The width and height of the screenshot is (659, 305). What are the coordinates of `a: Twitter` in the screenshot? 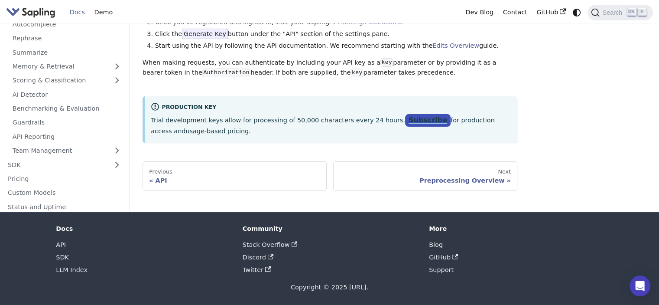 It's located at (257, 269).